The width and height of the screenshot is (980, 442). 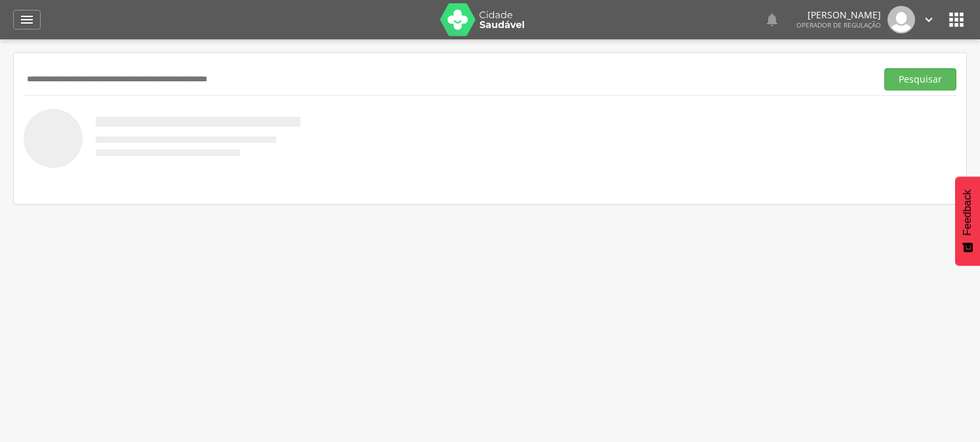 I want to click on button: Feedback - Mostrar pesquisa, so click(x=967, y=221).